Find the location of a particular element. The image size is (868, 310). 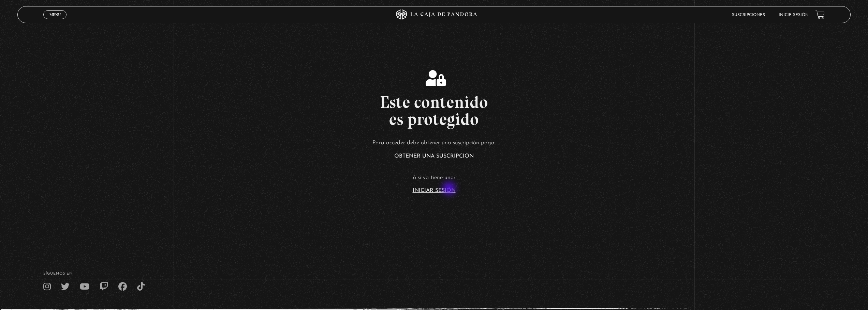

a: Iniciar Sesión is located at coordinates (434, 191).